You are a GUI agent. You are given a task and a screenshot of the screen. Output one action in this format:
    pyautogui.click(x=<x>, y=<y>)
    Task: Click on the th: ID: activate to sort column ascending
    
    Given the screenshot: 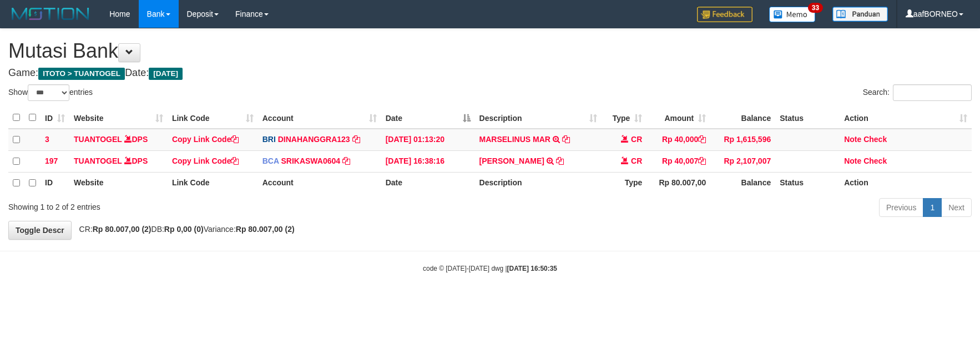 What is the action you would take?
    pyautogui.click(x=55, y=118)
    